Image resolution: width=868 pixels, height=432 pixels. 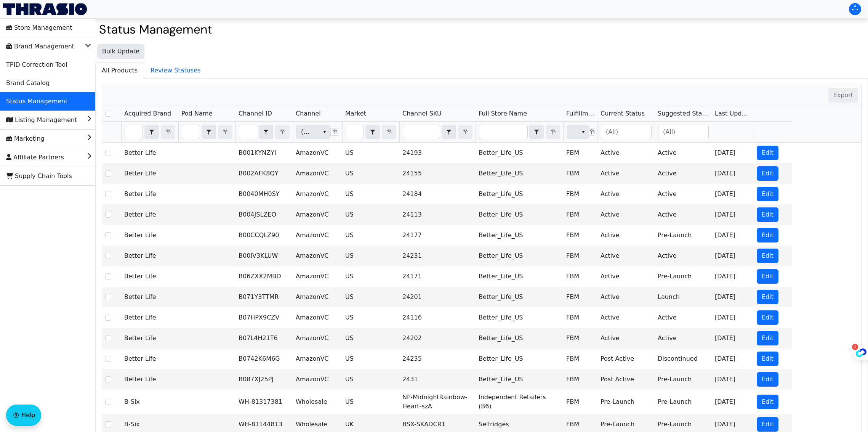 I want to click on td: 24201, so click(x=438, y=297).